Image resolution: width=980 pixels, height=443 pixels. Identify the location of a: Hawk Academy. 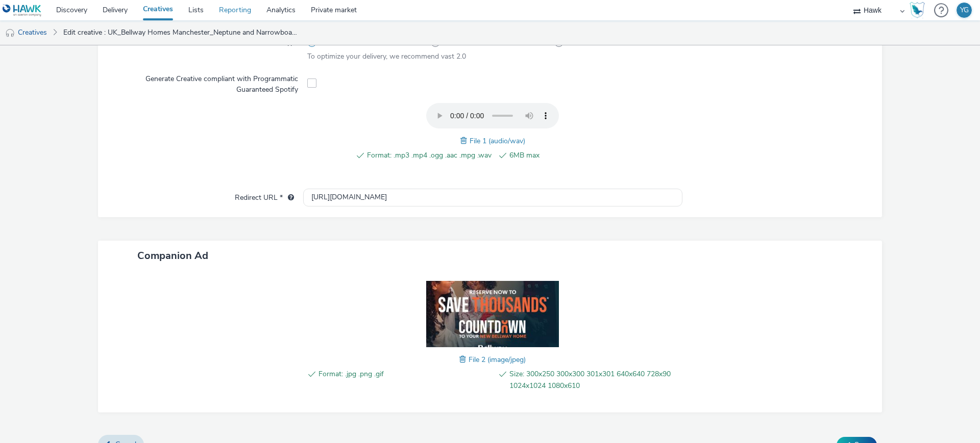
(919, 11).